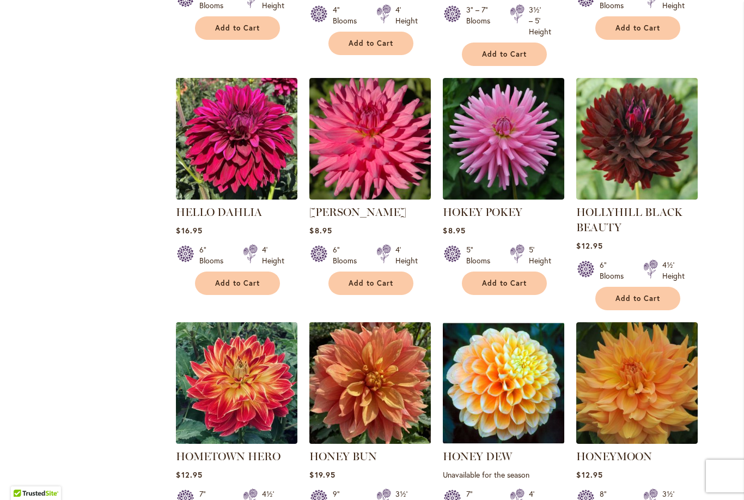  I want to click on a: HELLO DAHLIA, so click(219, 212).